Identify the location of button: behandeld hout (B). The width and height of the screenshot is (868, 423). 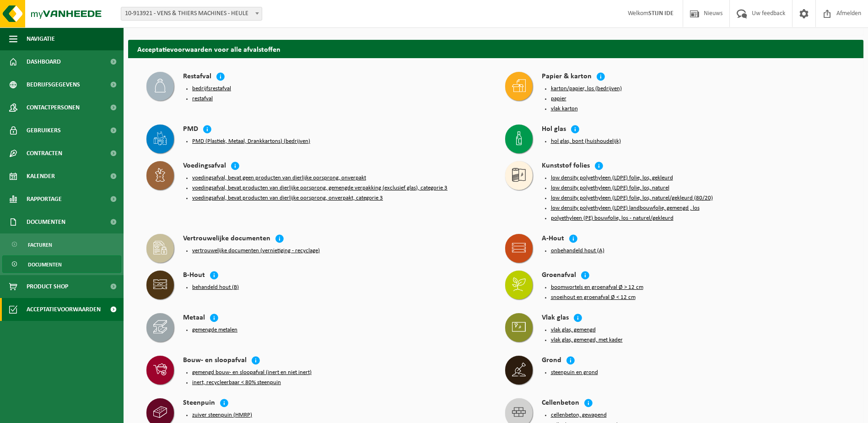
(215, 287).